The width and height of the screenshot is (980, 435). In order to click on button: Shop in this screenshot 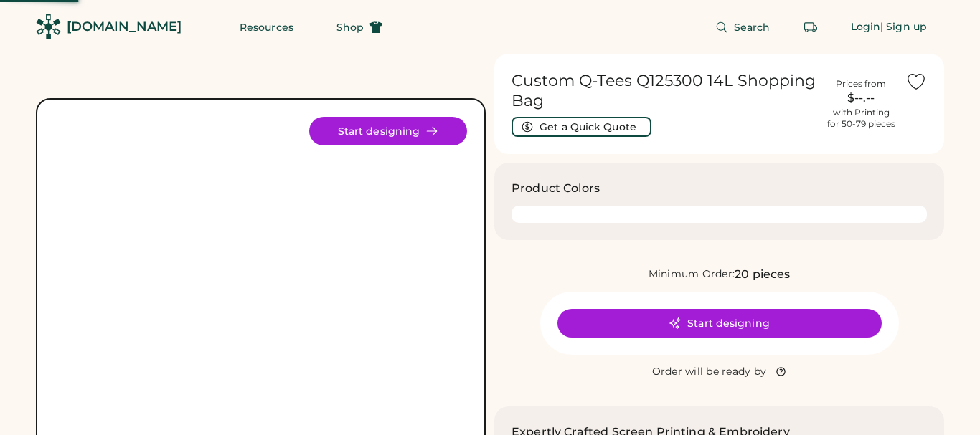, I will do `click(359, 27)`.